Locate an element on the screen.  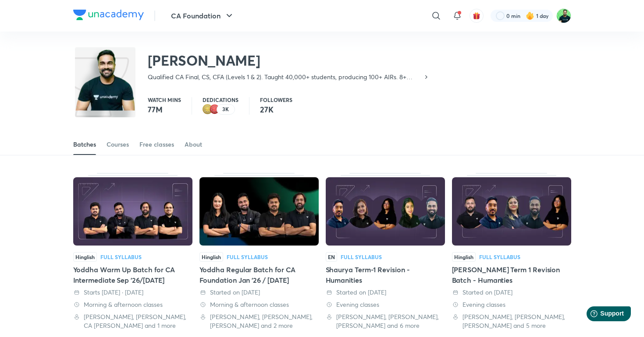
div: Batches is located at coordinates (85, 145).